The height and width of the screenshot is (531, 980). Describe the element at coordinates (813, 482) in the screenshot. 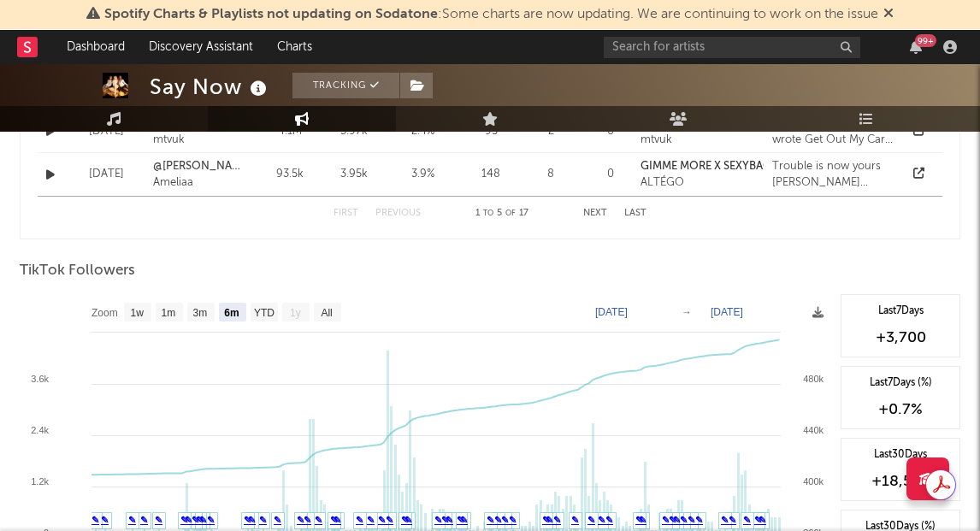

I see `text: 400k` at that location.